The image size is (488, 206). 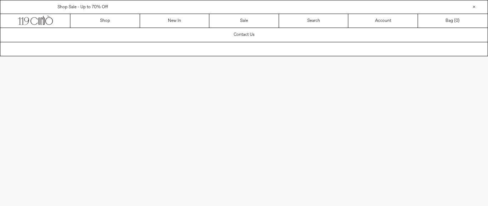 I want to click on span: Shop Sale - Up to 70% Off, so click(x=83, y=7).